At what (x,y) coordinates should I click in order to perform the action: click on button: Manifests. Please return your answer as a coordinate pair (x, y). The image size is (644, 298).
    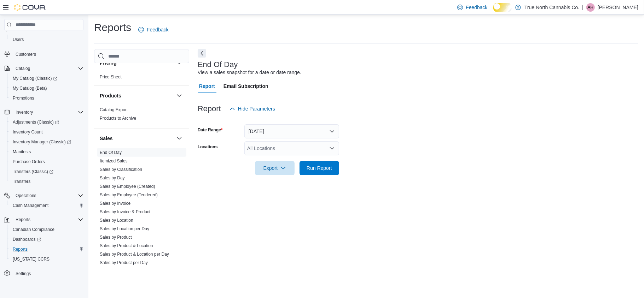
    Looking at the image, I should click on (47, 152).